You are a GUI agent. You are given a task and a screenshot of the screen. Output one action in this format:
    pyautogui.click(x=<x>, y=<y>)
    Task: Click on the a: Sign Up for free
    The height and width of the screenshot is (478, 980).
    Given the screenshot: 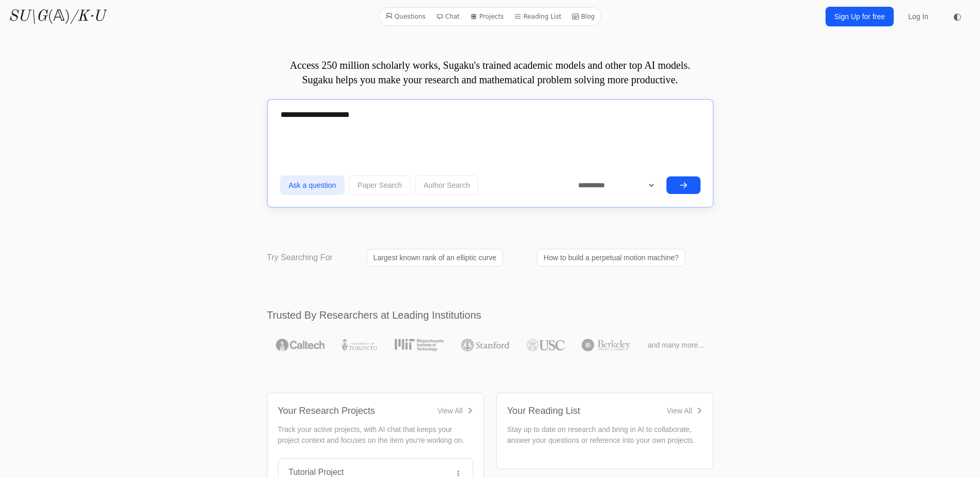 What is the action you would take?
    pyautogui.click(x=860, y=17)
    